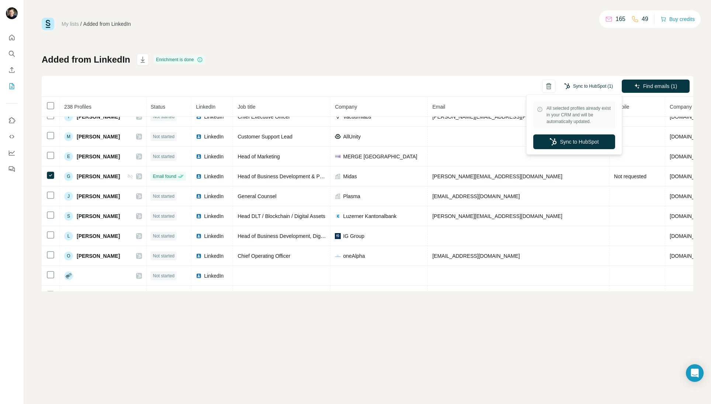 The image size is (711, 404). Describe the element at coordinates (291, 177) in the screenshot. I see `span: Head of Business Development & Partnerships` at that location.